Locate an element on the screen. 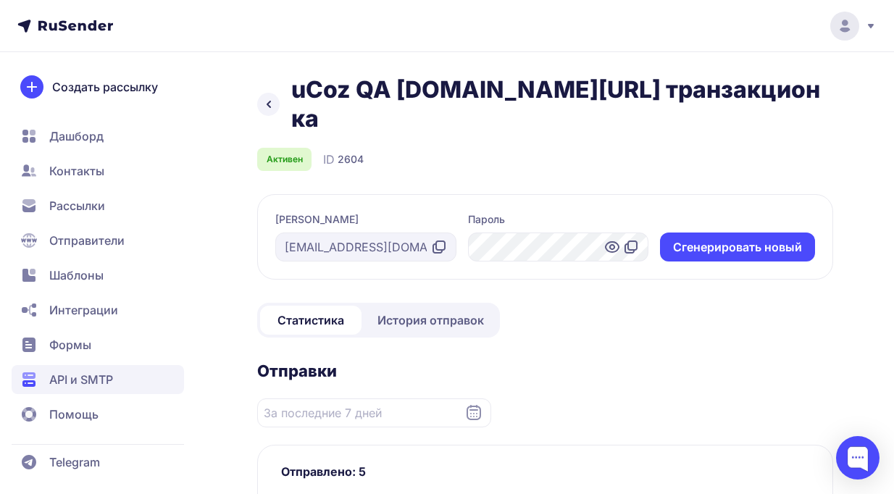 This screenshot has height=494, width=894. span: Активен is located at coordinates (285, 159).